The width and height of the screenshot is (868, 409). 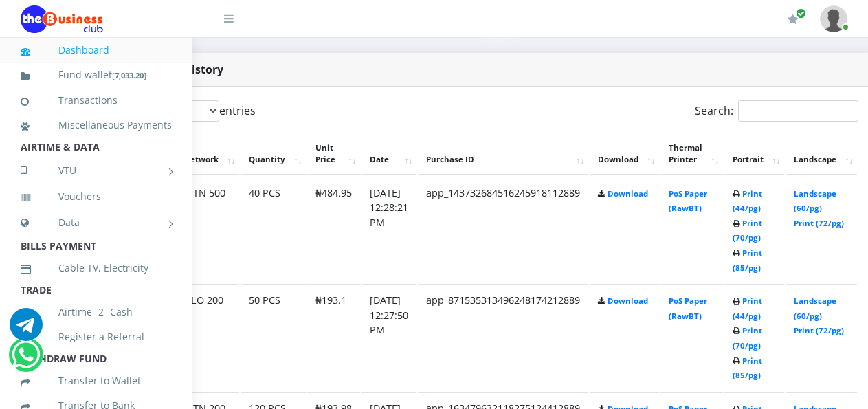 What do you see at coordinates (96, 125) in the screenshot?
I see `a: Miscellaneous Payments` at bounding box center [96, 125].